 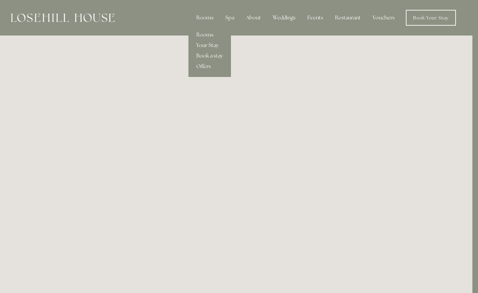 I want to click on div: Spa, so click(x=229, y=18).